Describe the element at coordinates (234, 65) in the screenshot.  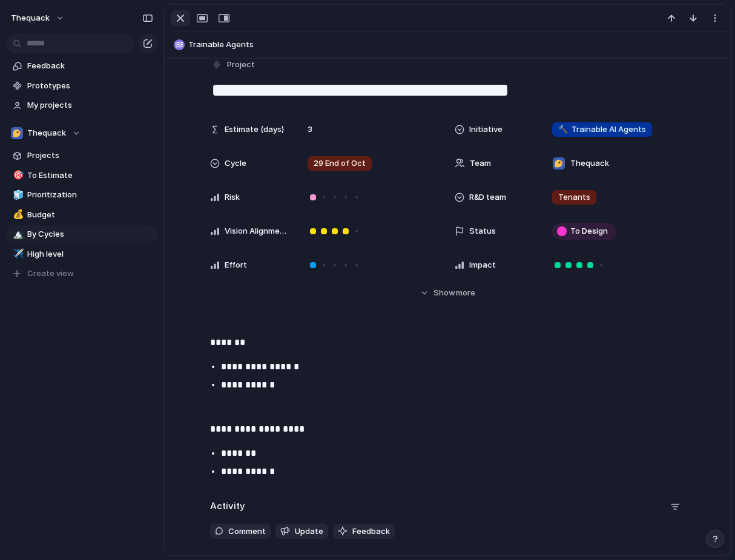
I see `button: Project` at that location.